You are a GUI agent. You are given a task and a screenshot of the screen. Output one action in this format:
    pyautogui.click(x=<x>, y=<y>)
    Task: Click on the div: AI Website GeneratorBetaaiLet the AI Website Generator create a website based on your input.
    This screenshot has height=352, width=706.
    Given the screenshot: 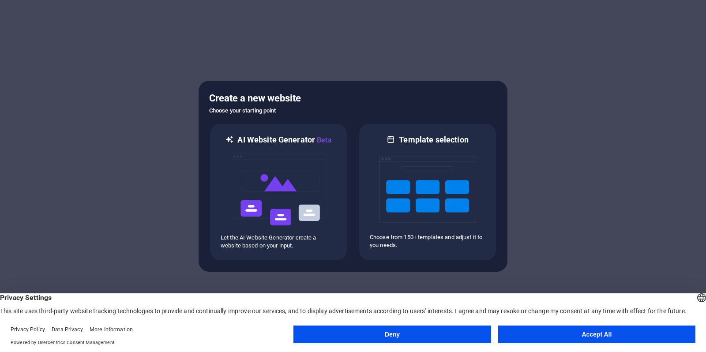 What is the action you would take?
    pyautogui.click(x=278, y=192)
    